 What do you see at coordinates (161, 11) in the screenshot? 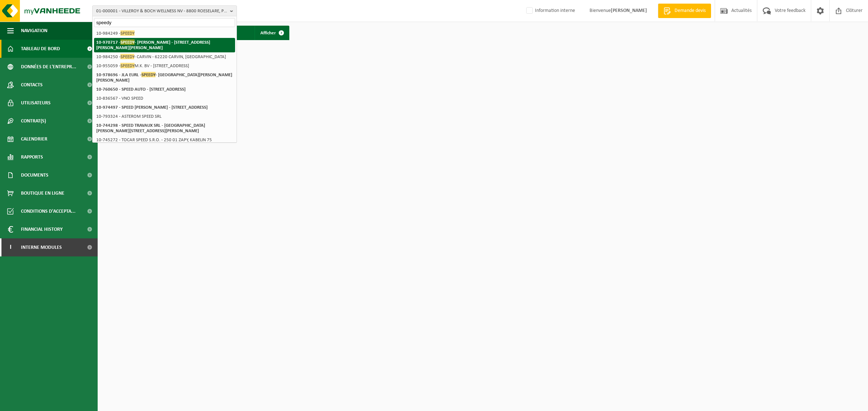
I see `span: 01-000001 - VILLEROY & BOCH WELLNESS NV - 8800 ROESELARE, POPULIERSTRAAT 1` at bounding box center [161, 11].